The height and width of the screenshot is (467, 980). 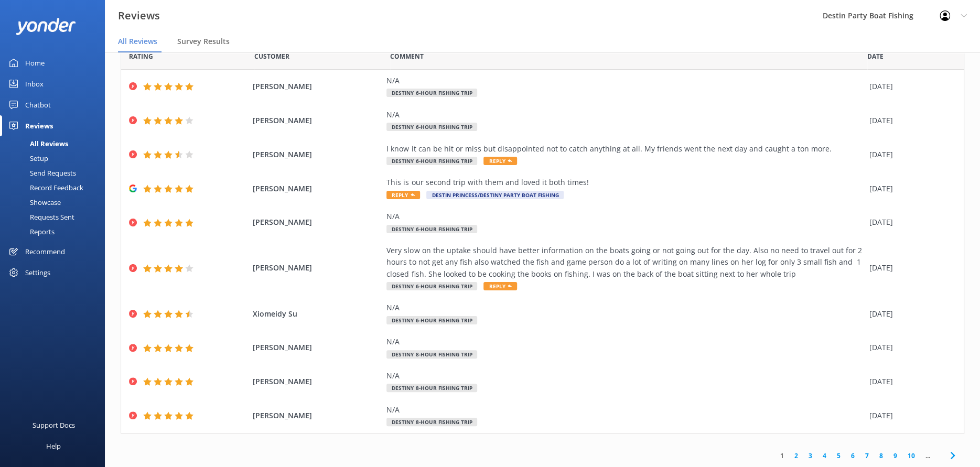 What do you see at coordinates (139, 15) in the screenshot?
I see `h3: Reviews` at bounding box center [139, 15].